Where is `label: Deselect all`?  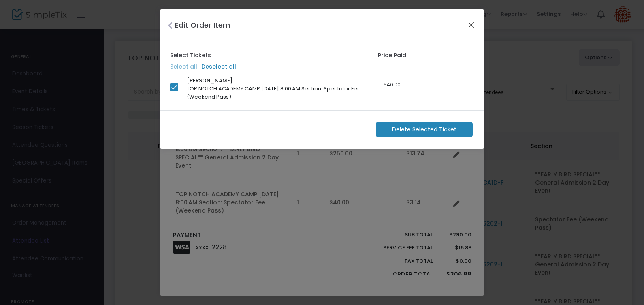 label: Deselect all is located at coordinates (219, 67).